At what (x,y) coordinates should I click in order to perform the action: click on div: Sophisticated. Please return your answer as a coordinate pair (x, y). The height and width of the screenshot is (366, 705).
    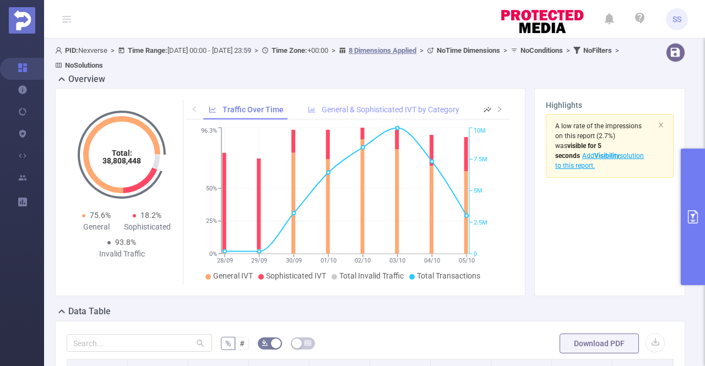
    Looking at the image, I should click on (147, 227).